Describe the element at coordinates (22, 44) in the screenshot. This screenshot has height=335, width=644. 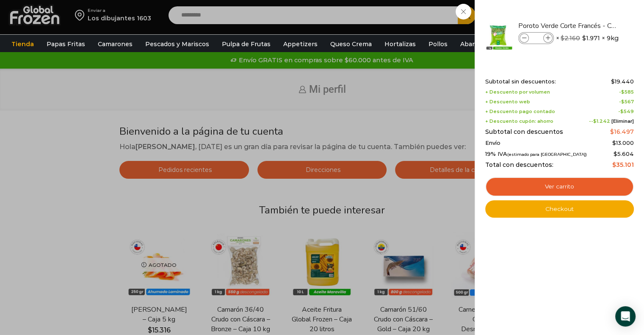
I see `a: Tienda` at that location.